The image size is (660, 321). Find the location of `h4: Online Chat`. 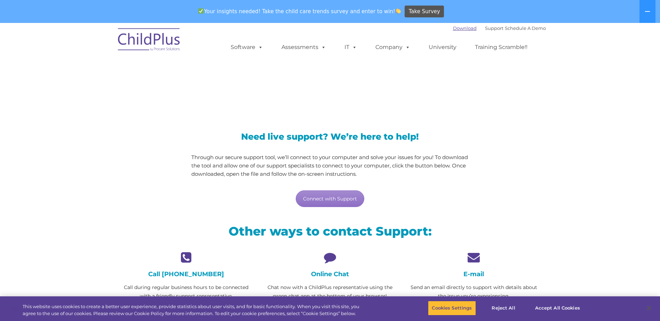

h4: Online Chat is located at coordinates (330, 274).